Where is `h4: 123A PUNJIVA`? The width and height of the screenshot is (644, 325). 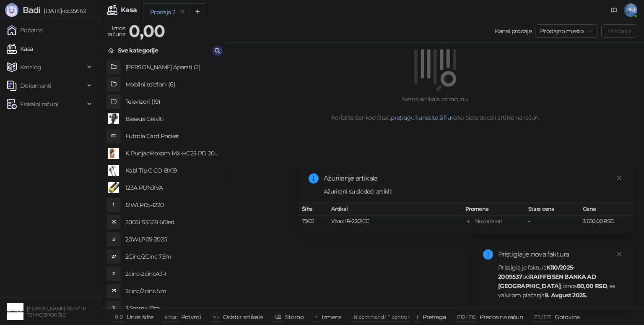
h4: 123A PUNJIVA is located at coordinates (172, 188).